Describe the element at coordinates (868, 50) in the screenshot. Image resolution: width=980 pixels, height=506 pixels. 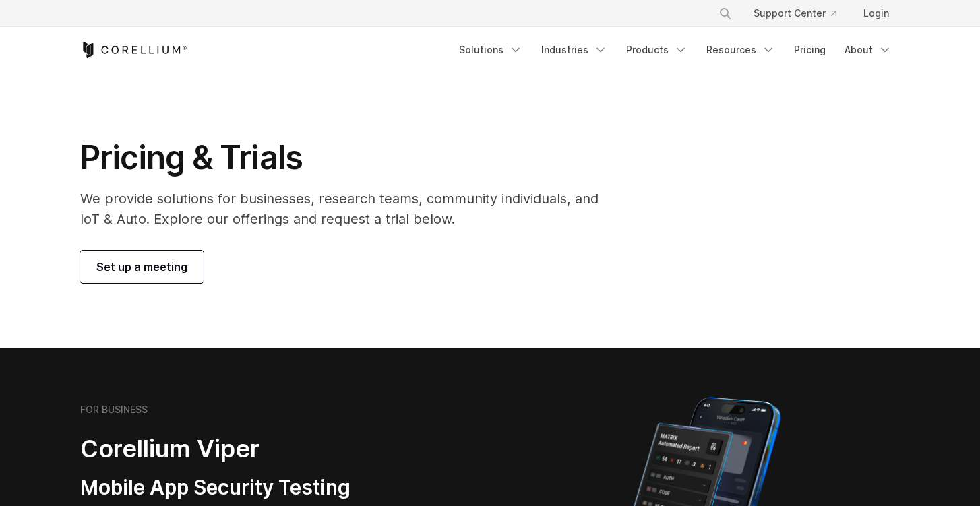
I see `a: About` at that location.